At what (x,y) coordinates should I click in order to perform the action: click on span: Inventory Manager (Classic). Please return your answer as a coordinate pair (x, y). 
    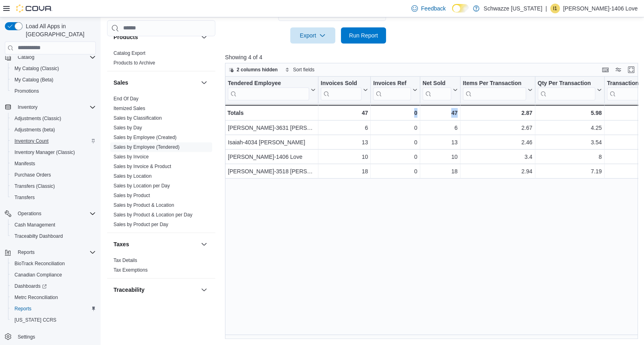
    Looking at the image, I should click on (53, 152).